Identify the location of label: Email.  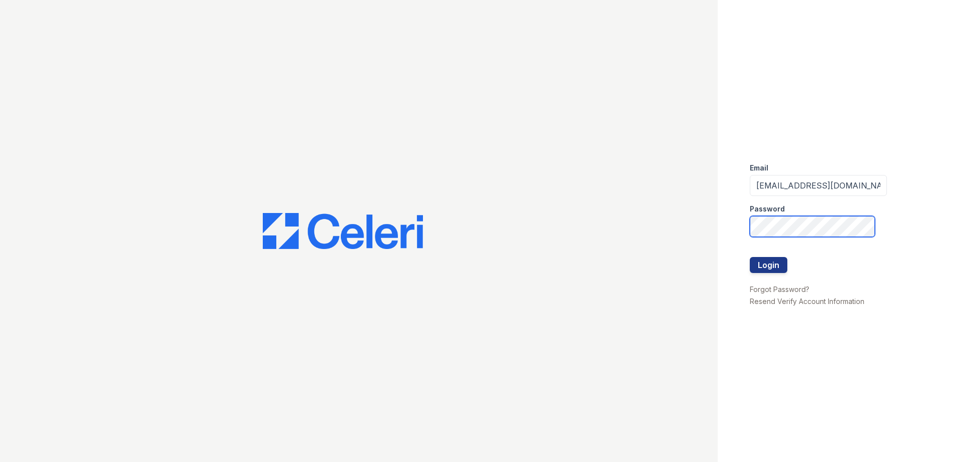
(759, 168).